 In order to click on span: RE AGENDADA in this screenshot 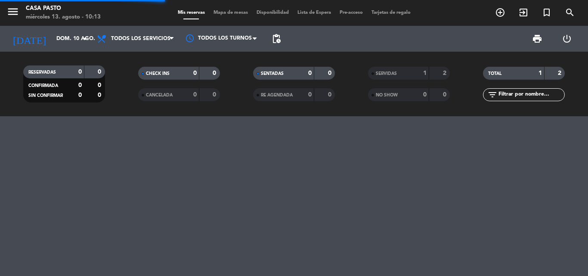, I will do `click(277, 95)`.